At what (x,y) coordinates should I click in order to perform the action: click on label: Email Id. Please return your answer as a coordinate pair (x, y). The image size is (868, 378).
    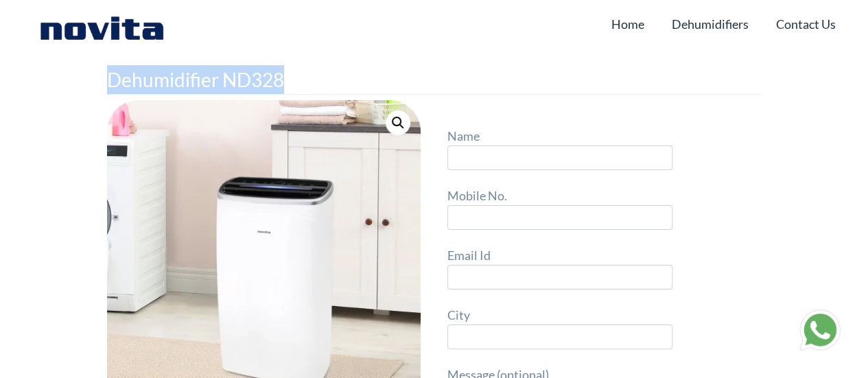
    Looking at the image, I should click on (559, 268).